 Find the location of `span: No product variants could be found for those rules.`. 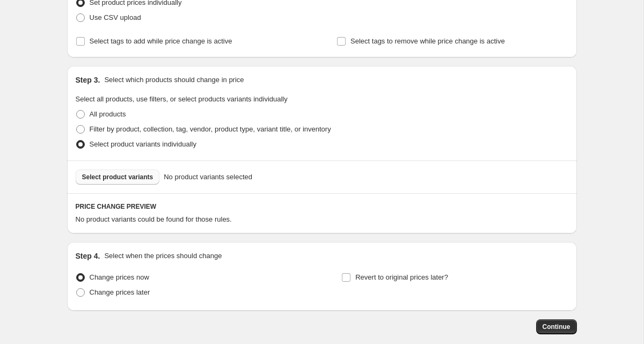

span: No product variants could be found for those rules. is located at coordinates (154, 219).